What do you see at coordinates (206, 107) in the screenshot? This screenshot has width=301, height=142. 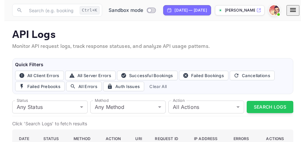 I see `div: All Actions` at bounding box center [206, 107].